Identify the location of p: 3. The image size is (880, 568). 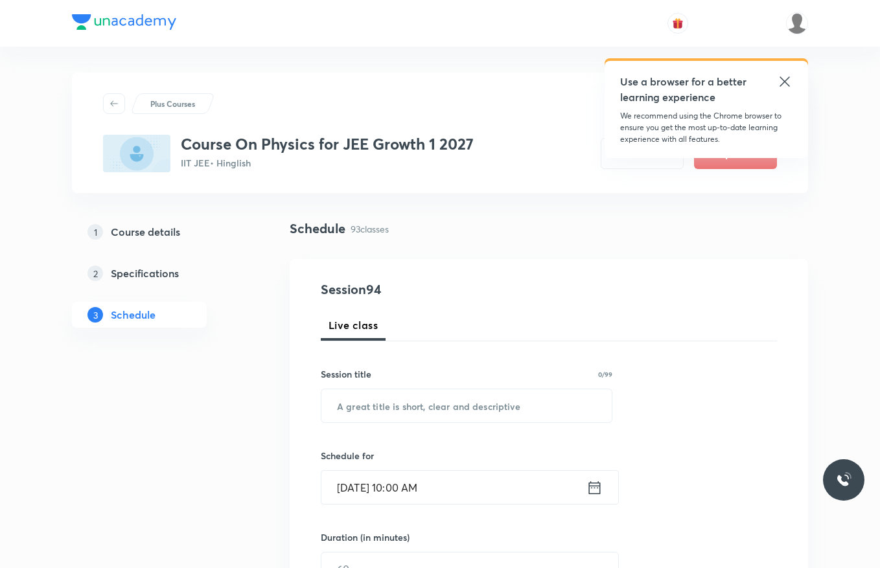
(95, 315).